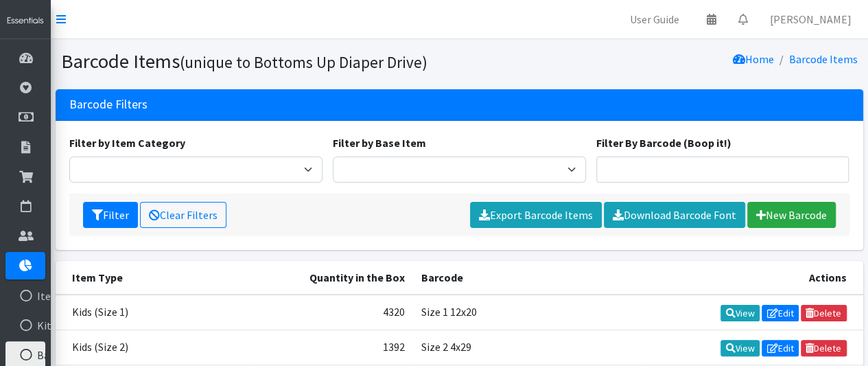 The image size is (868, 366). Describe the element at coordinates (529, 347) in the screenshot. I see `td: Size 2 4x29` at that location.